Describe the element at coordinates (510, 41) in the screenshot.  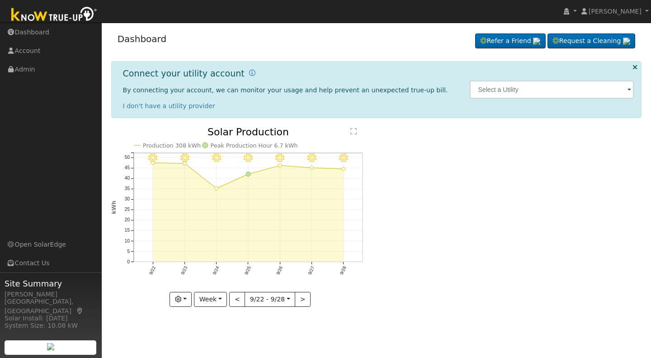
I see `a: Refer a Friend` at that location.